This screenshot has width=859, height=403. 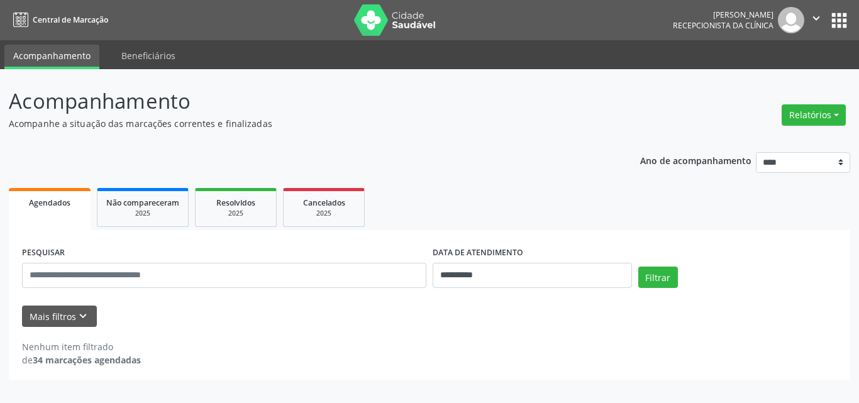 What do you see at coordinates (70, 19) in the screenshot?
I see `span: Central de Marcação` at bounding box center [70, 19].